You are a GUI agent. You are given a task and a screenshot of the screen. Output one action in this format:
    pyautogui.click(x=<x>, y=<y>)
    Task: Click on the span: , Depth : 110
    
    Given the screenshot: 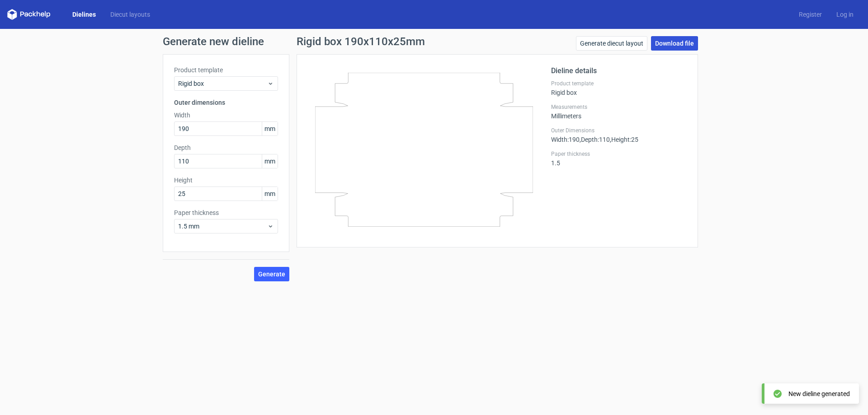 What is the action you would take?
    pyautogui.click(x=595, y=140)
    